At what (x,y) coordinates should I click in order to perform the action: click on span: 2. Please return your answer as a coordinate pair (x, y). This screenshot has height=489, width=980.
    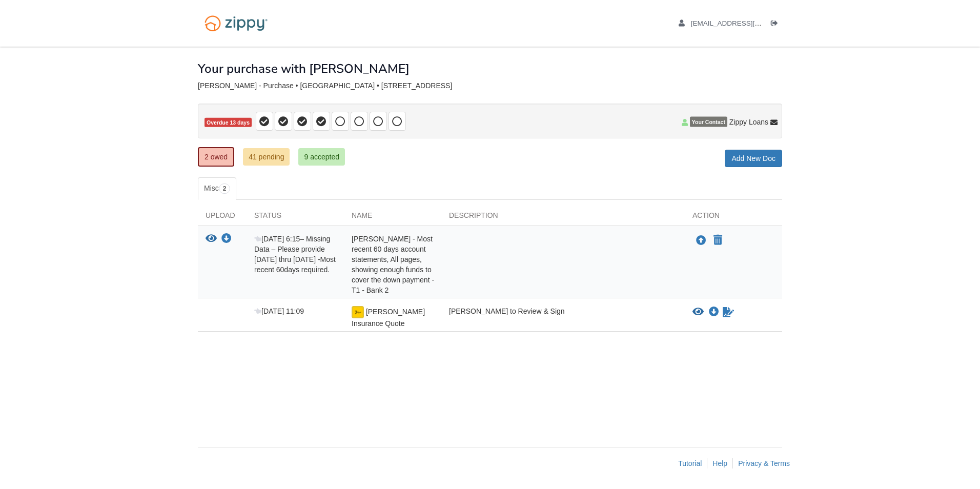
    Looking at the image, I should click on (225, 188).